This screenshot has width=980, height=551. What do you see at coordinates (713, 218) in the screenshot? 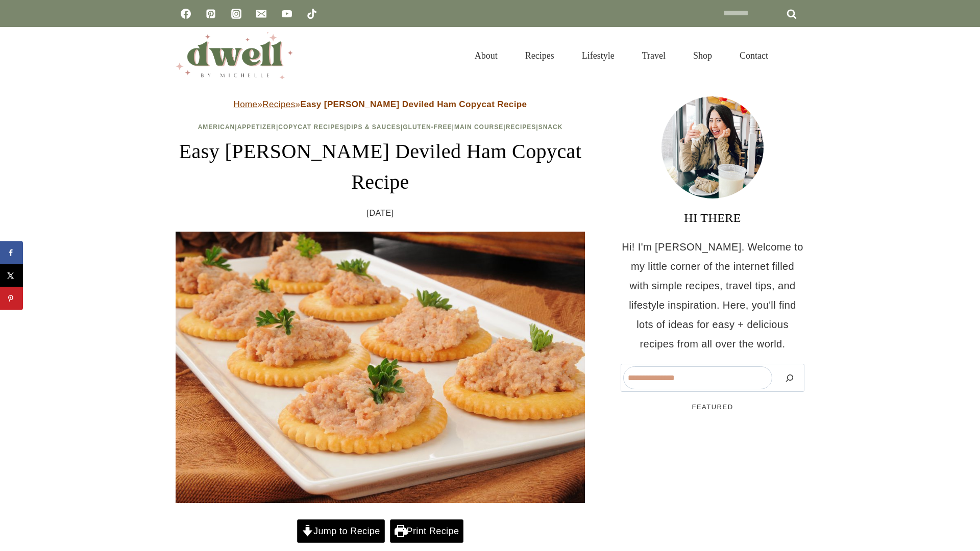
I see `h3: HI THERE` at bounding box center [713, 218].